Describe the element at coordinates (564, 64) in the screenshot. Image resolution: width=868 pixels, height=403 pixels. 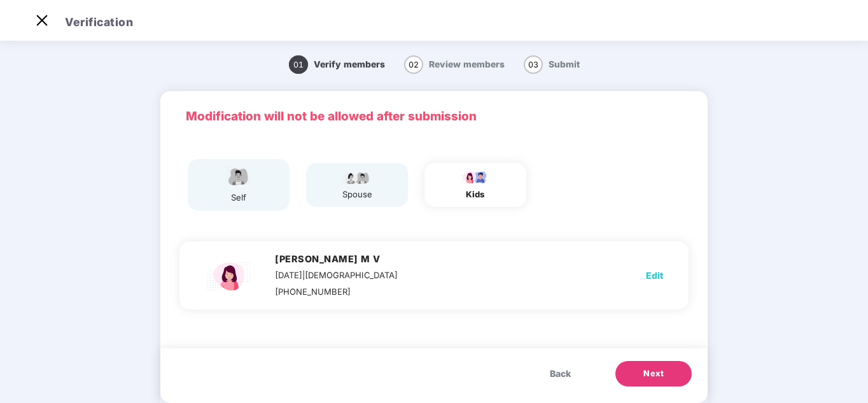
I see `span: Submit` at that location.